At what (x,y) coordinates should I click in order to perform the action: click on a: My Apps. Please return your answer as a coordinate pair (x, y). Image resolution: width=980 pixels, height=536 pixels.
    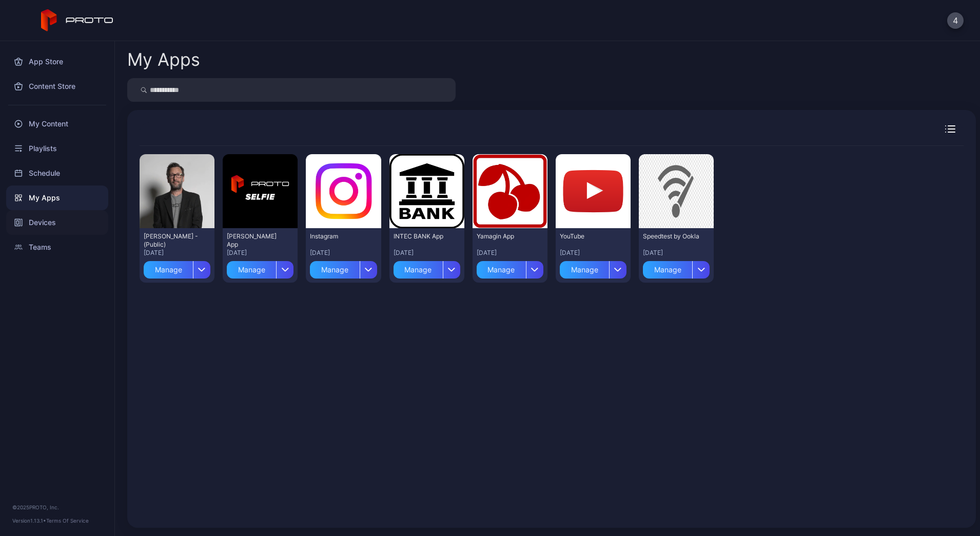
    Looking at the image, I should click on (57, 197).